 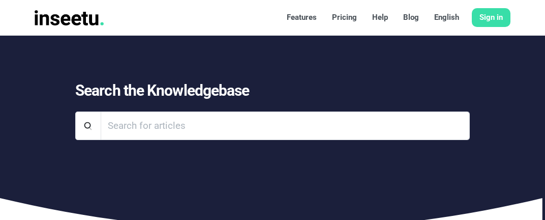 I want to click on a: Blog, so click(x=411, y=18).